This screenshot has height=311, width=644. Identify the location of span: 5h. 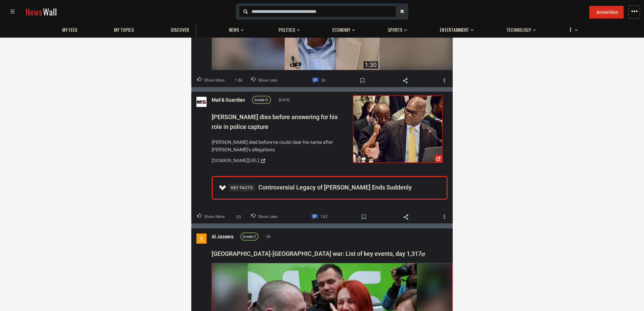
(268, 237).